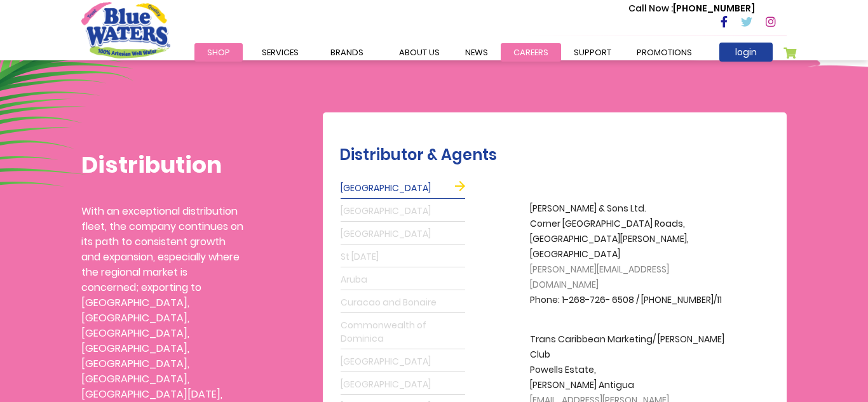  What do you see at coordinates (419, 52) in the screenshot?
I see `a: about us` at bounding box center [419, 52].